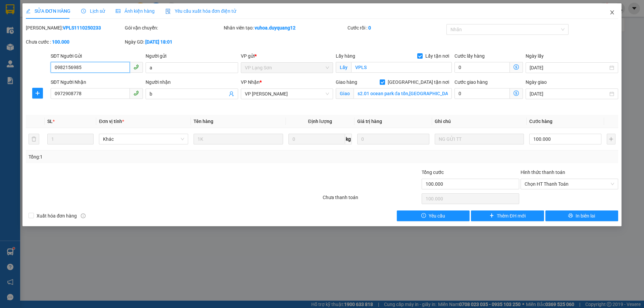 This screenshot has height=308, width=644. What do you see at coordinates (469, 56) in the screenshot?
I see `label: Cước lấy hàng` at bounding box center [469, 56].